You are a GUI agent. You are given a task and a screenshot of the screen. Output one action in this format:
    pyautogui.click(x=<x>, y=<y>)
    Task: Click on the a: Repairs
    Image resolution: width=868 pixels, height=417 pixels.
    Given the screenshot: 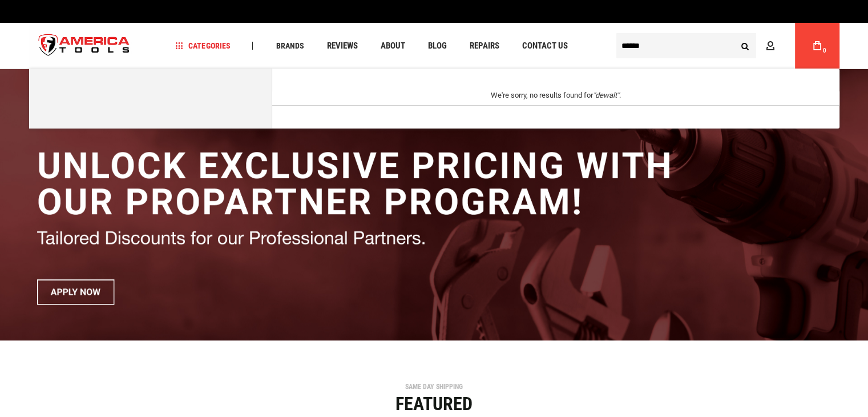 What is the action you would take?
    pyautogui.click(x=484, y=46)
    